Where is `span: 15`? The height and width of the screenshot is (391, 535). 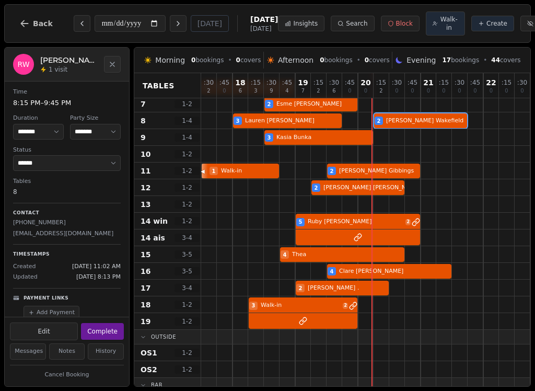
span: 15 is located at coordinates (145, 255).